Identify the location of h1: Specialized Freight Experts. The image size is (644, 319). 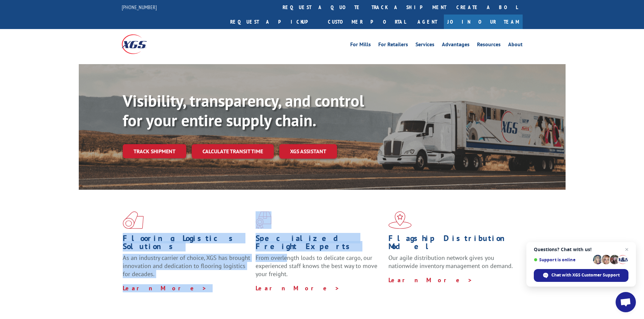
(319, 244).